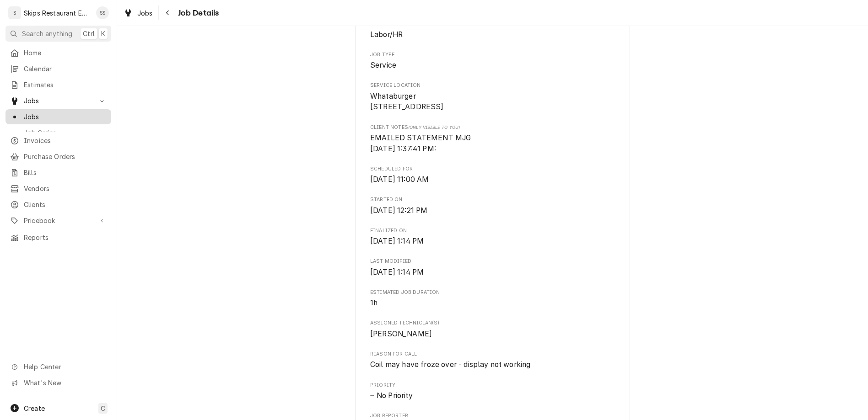 Image resolution: width=868 pixels, height=420 pixels. I want to click on div: Skips Restaurant Equipment, so click(57, 12).